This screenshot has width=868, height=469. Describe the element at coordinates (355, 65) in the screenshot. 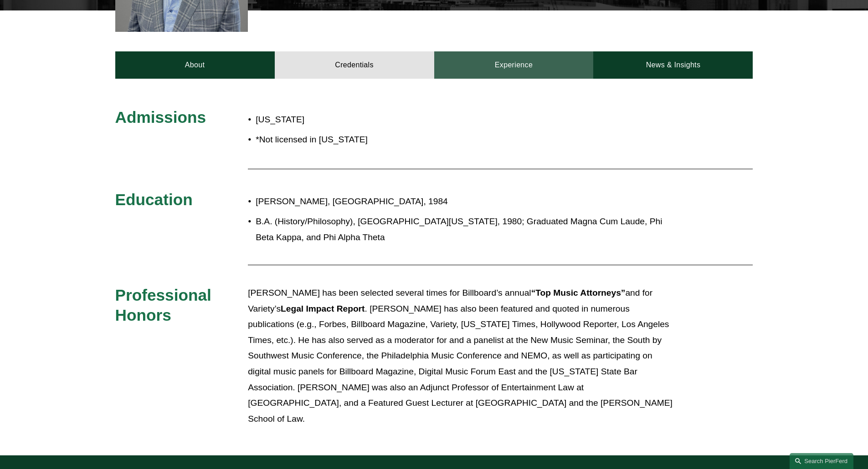

I see `a: Credentials` at that location.